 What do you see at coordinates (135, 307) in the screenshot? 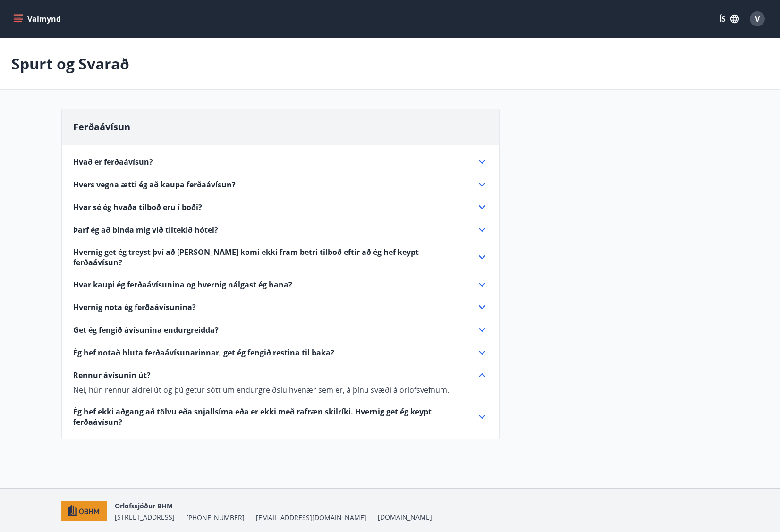
I see `span: Hvernig nota ég ferðaávísunina?` at bounding box center [135, 307].